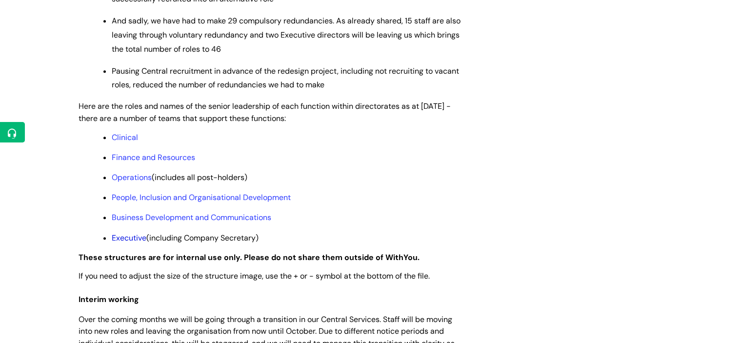 The height and width of the screenshot is (343, 742). I want to click on span: If you need to adjust the size of the structure image, use the + or - symbol at the bottom of the..., so click(254, 276).